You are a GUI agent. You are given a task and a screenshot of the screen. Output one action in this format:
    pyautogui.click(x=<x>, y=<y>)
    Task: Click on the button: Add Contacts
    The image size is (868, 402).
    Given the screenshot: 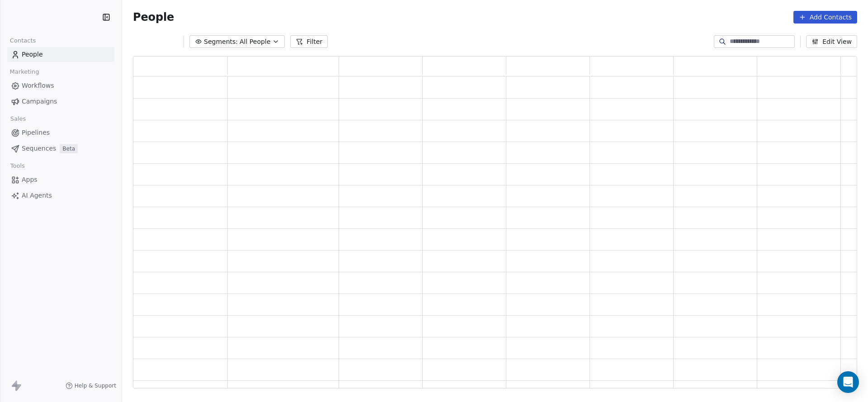 What is the action you would take?
    pyautogui.click(x=826, y=17)
    